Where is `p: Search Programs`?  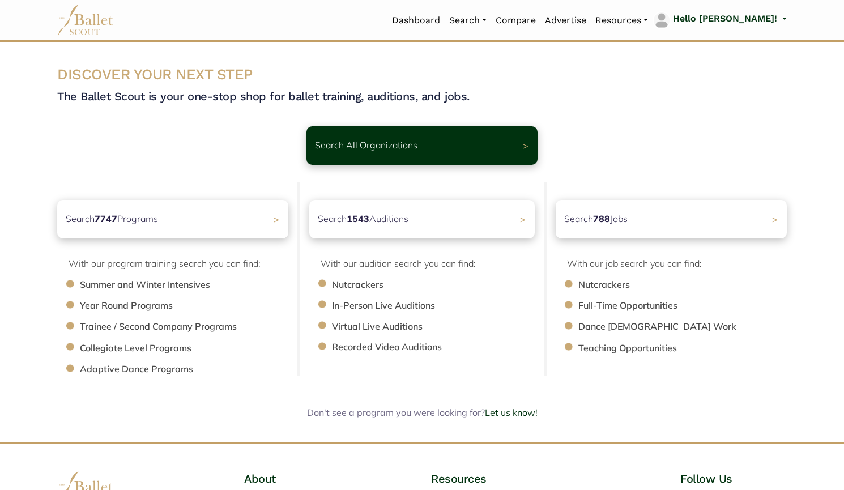 p: Search Programs is located at coordinates (112, 219).